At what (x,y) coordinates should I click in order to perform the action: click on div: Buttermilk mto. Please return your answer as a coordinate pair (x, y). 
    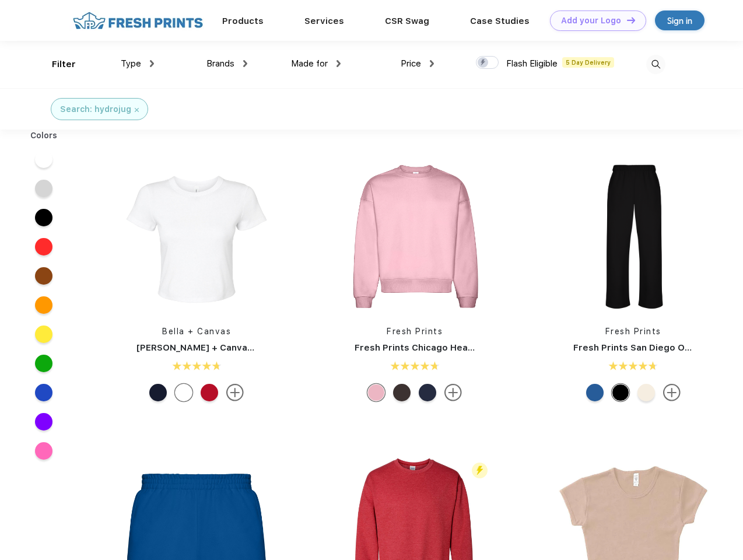
    Looking at the image, I should click on (646, 392).